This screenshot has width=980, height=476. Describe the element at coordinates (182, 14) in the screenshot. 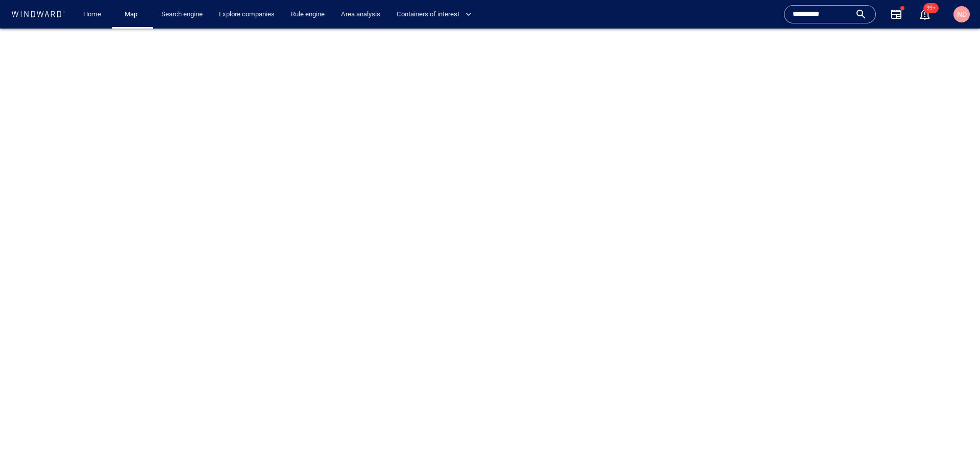

I see `a: Search engine` at that location.